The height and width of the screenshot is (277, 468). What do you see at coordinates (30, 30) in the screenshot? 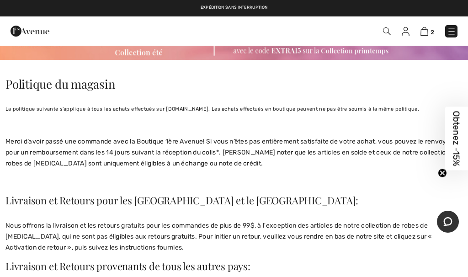
I see `a: 1ère Avenue` at bounding box center [30, 30].